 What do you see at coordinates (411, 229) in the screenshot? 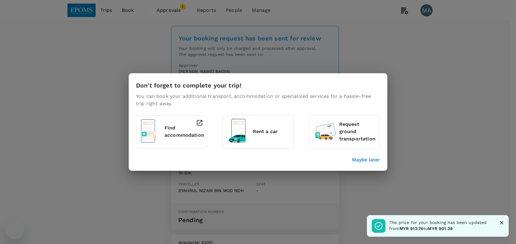
I see `span: MYR 912.76` at bounding box center [411, 229].